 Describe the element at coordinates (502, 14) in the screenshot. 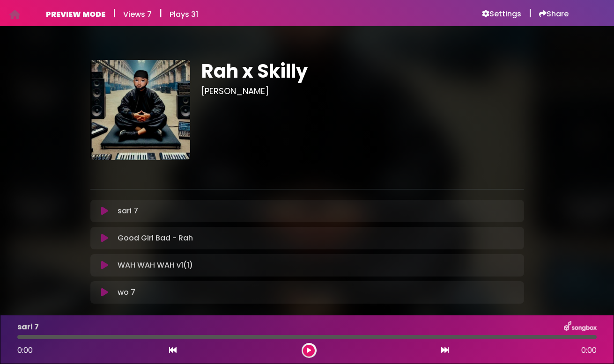

I see `h6: Settings` at that location.